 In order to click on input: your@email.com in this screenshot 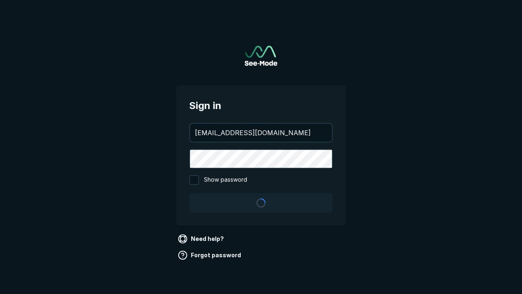, I will do `click(261, 132)`.